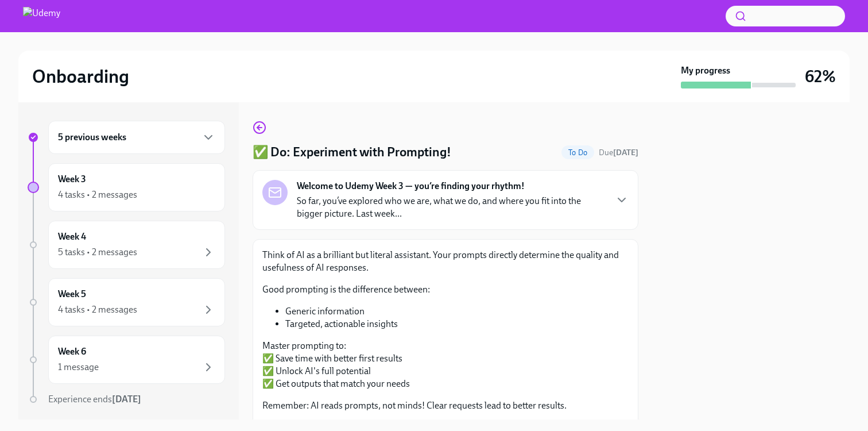  Describe the element at coordinates (95, 399) in the screenshot. I see `span: Experience ends` at that location.